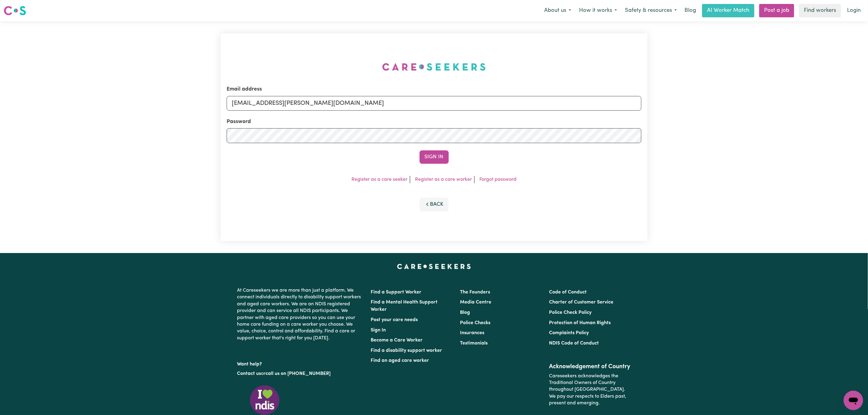  What do you see at coordinates (407, 350) in the screenshot?
I see `a: Find a disability support worker` at bounding box center [407, 350].